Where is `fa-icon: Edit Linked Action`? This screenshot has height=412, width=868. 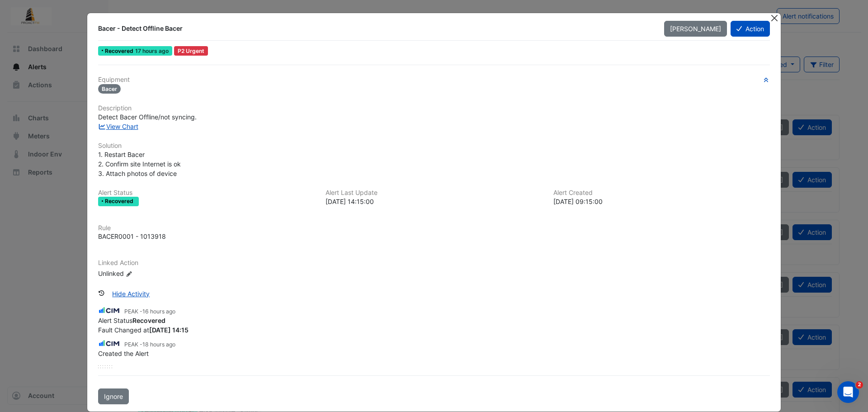
fa-icon: Edit Linked Action is located at coordinates (129, 273).